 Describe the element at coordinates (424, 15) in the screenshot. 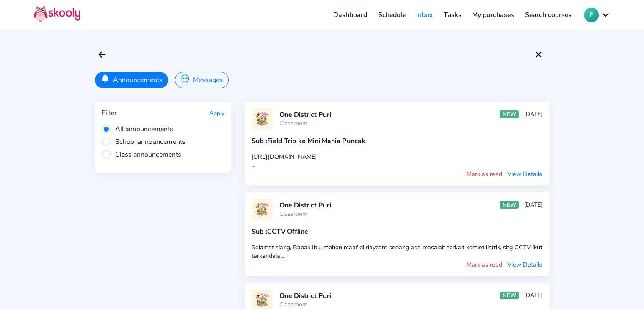

I see `a: Inbox` at that location.